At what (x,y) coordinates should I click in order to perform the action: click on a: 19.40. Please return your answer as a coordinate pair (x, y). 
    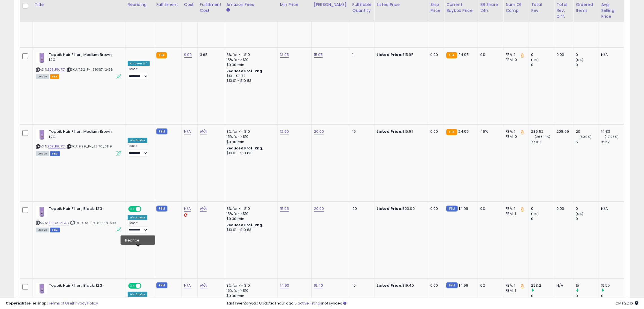
    Looking at the image, I should click on (319, 285).